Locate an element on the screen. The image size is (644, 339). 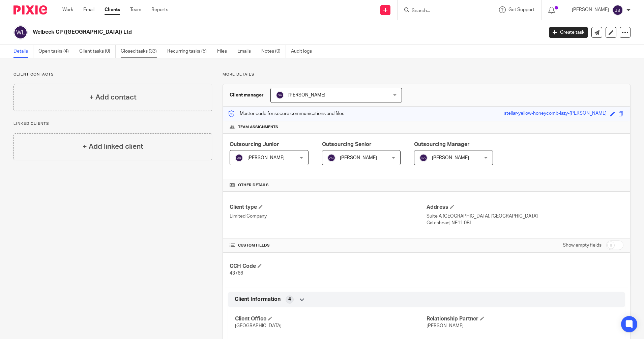
a: Notes (0) is located at coordinates (273, 51).